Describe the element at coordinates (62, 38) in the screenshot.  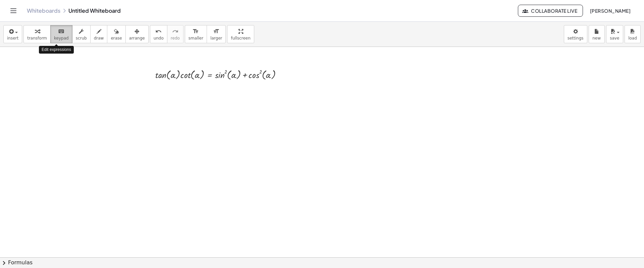
I see `span: keypad` at that location.